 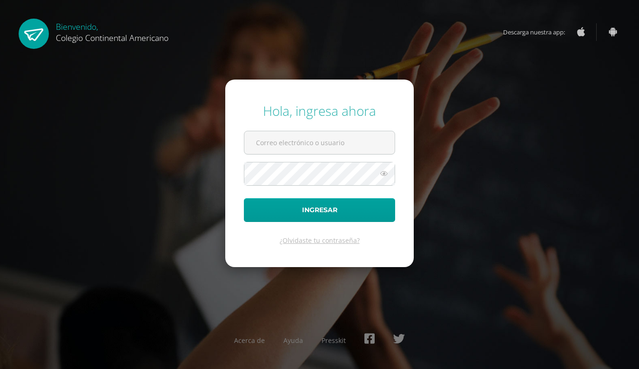 I want to click on span: Descarga nuestra app:, so click(x=539, y=32).